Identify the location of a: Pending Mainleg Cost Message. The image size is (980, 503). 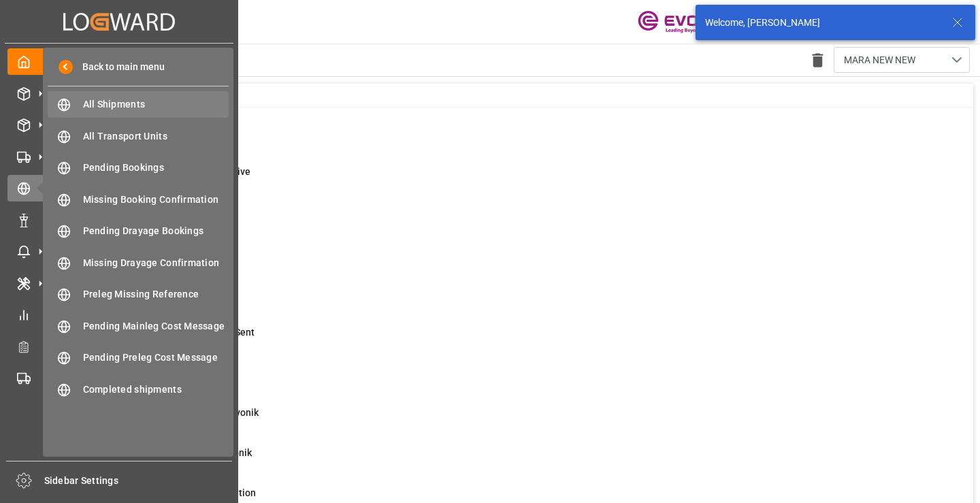
(138, 325).